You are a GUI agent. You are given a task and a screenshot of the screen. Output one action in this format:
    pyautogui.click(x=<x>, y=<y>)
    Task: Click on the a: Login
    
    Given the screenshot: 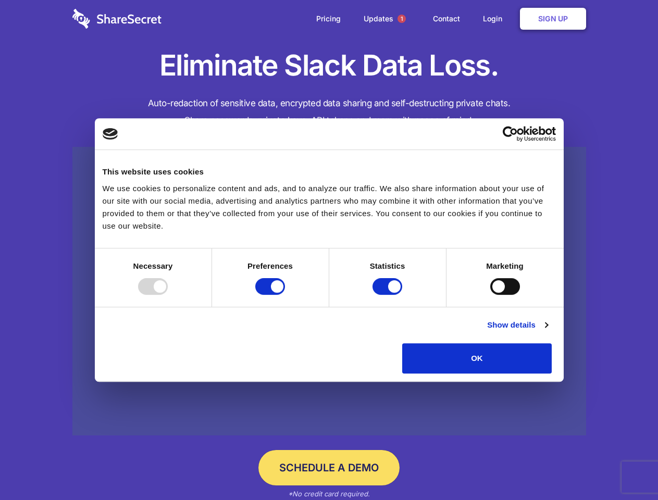 What is the action you would take?
    pyautogui.click(x=495, y=19)
    